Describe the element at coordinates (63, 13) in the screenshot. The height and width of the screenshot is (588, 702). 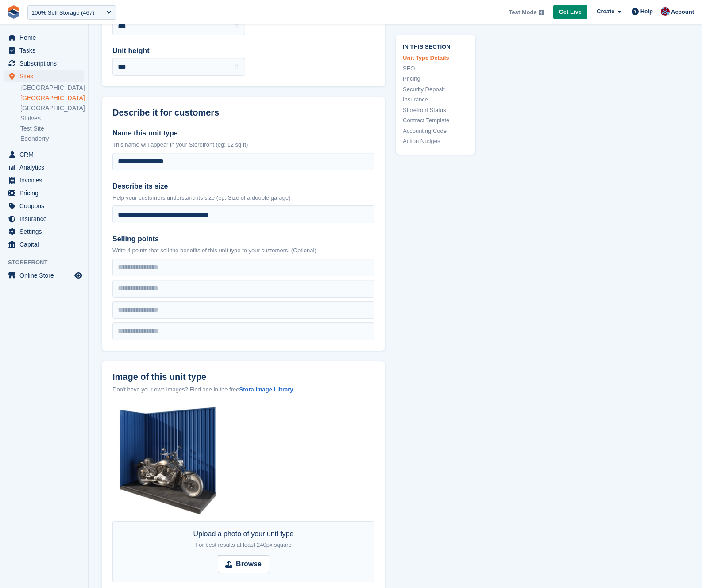
I see `div: 100% Self Storage (467)` at that location.